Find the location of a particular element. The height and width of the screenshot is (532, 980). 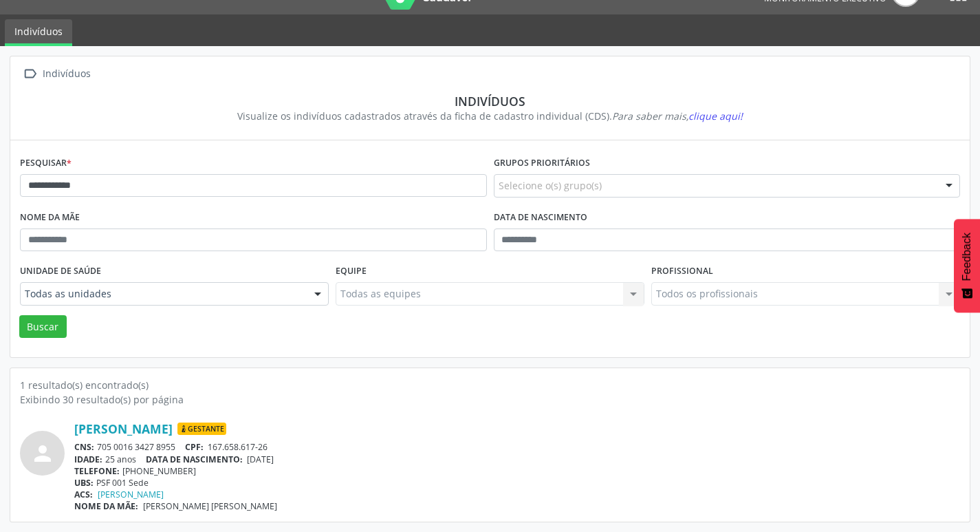

i: Para saber mais, is located at coordinates (678, 116).